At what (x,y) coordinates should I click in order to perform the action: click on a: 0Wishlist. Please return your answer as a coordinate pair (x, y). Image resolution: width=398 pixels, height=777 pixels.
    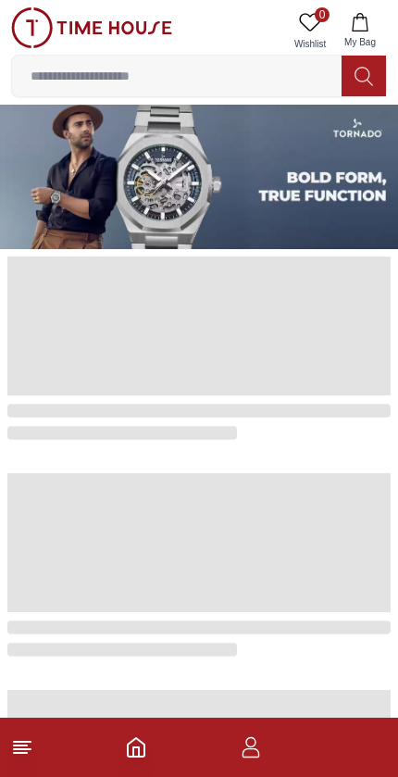
    Looking at the image, I should click on (310, 31).